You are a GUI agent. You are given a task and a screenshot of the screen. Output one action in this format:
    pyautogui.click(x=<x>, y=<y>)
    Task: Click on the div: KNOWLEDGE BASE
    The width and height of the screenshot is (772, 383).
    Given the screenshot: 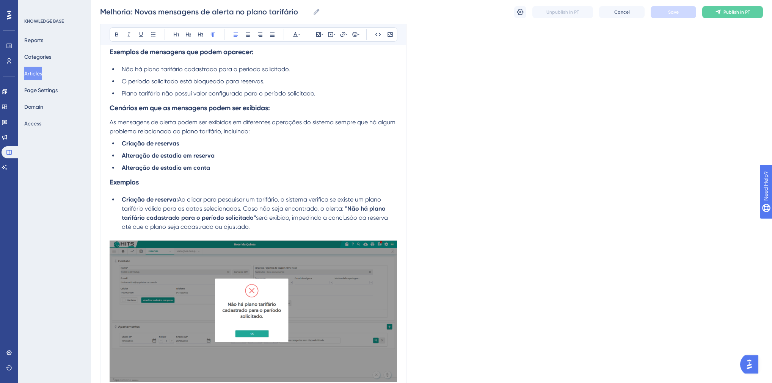 What is the action you would take?
    pyautogui.click(x=44, y=21)
    